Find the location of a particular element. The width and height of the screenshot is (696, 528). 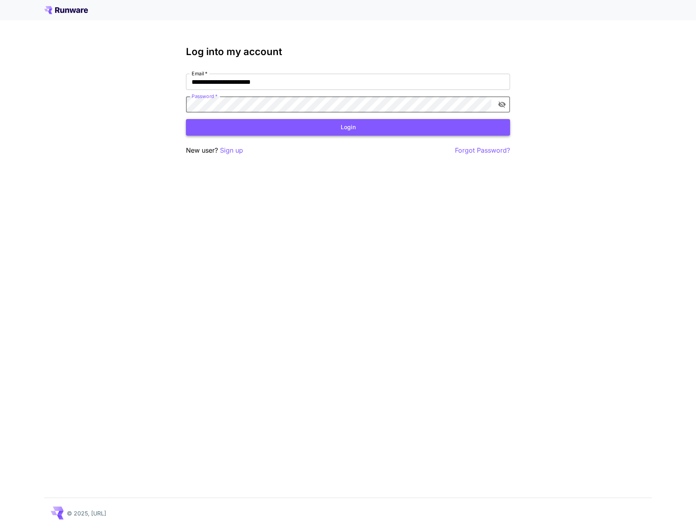

p: Forgot Password? is located at coordinates (482, 150).